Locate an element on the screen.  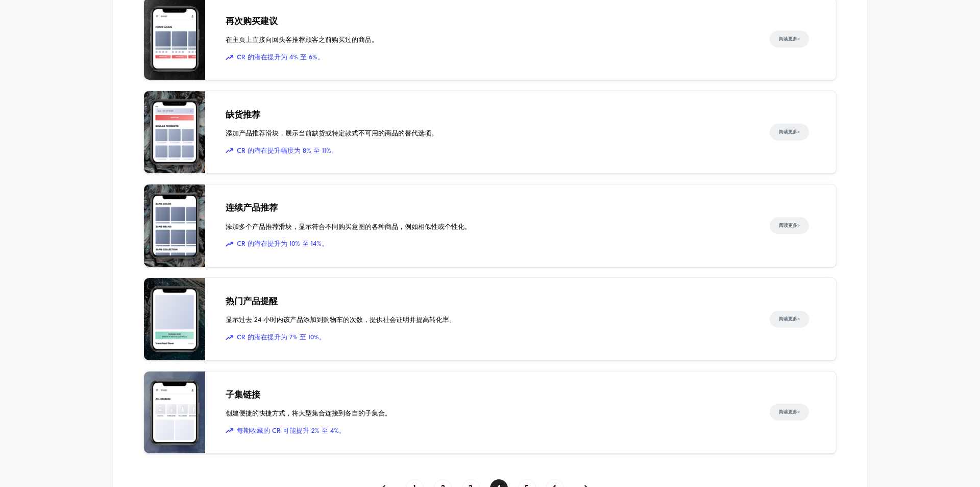
font: 添加多个产品推荐滑块，显示符合不同购买意图的各种商品，例如相似性或个性化。 is located at coordinates (348, 227).